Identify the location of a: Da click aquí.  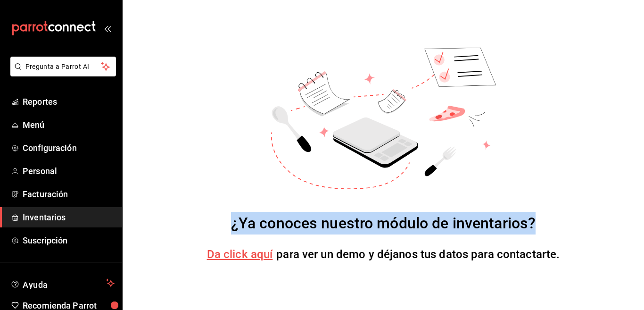
(240, 254).